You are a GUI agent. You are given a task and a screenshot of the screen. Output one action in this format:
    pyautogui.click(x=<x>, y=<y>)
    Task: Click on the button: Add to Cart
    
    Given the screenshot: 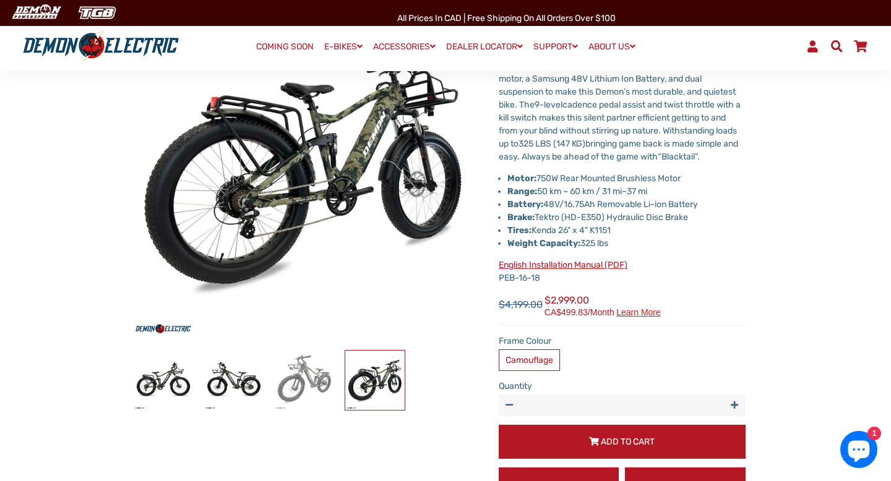 What is the action you would take?
    pyautogui.click(x=622, y=442)
    